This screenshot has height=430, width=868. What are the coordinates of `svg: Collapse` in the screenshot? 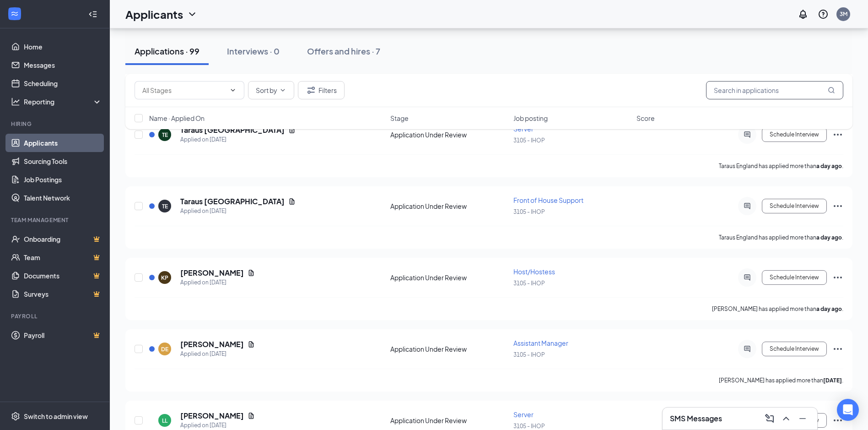 It's located at (93, 14).